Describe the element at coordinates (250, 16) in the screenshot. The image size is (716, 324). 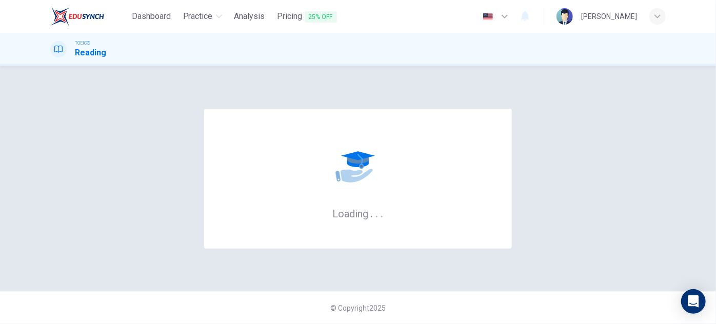
I see `span: Analysis` at that location.